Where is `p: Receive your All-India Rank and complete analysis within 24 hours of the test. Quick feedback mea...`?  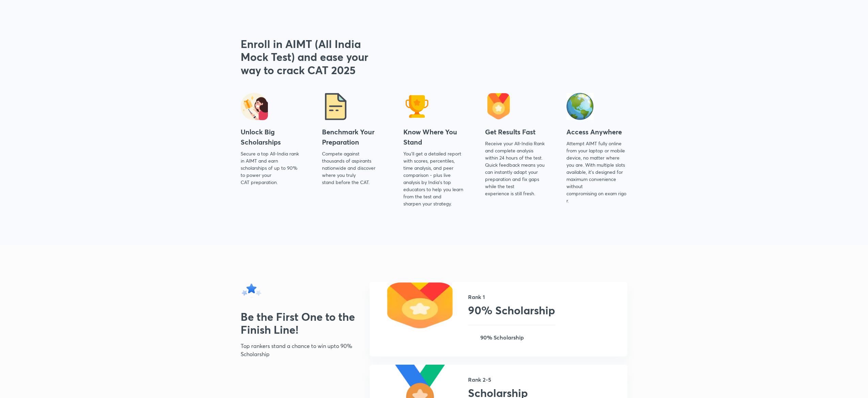 p: Receive your All-India Rank and complete analysis within 24 hours of the test. Quick feedback mea... is located at coordinates (515, 169).